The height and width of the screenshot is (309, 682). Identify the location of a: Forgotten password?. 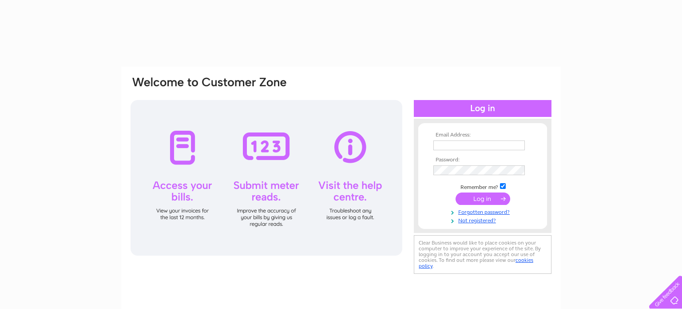
(483, 211).